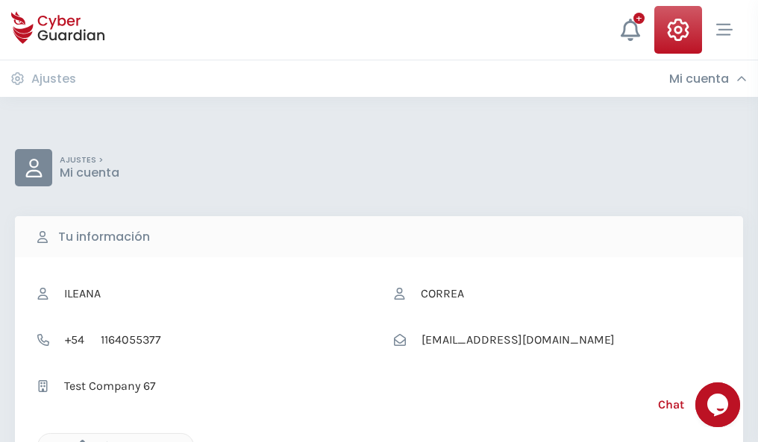 This screenshot has width=758, height=442. What do you see at coordinates (90, 160) in the screenshot?
I see `p: AJUSTES >` at bounding box center [90, 160].